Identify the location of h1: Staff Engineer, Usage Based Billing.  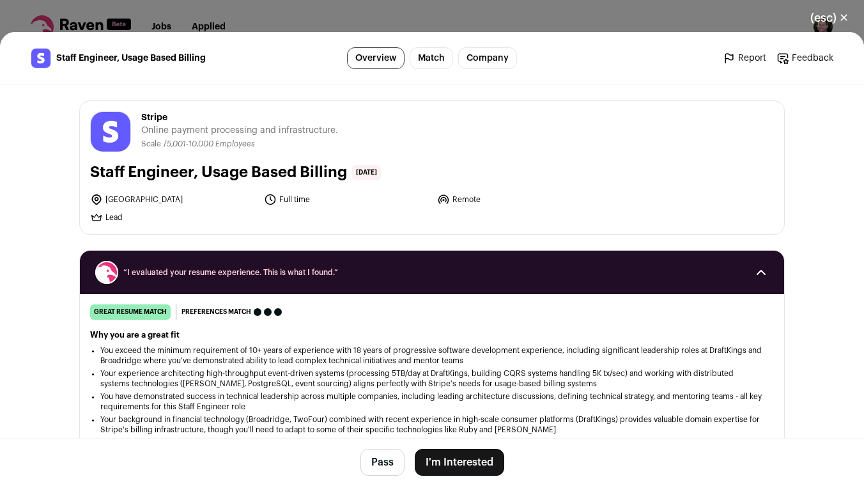
(218, 172).